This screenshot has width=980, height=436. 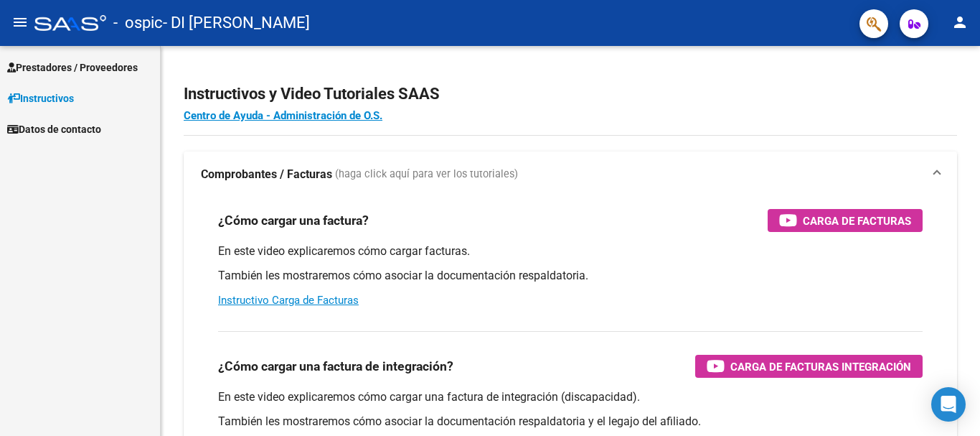 I want to click on button: Carga de Facturas, so click(x=845, y=221).